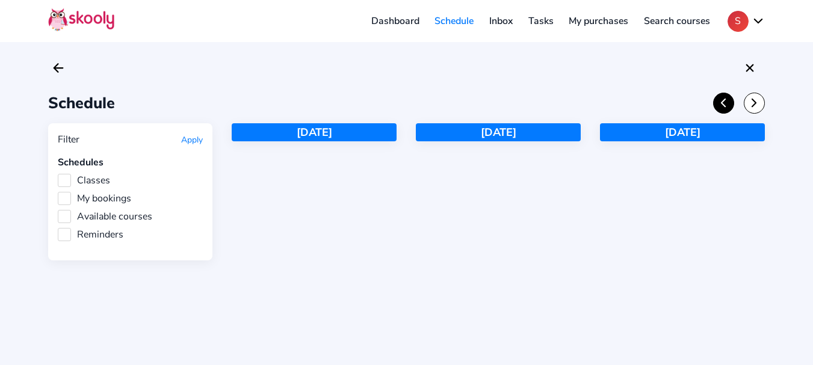  I want to click on a: Search courses, so click(677, 21).